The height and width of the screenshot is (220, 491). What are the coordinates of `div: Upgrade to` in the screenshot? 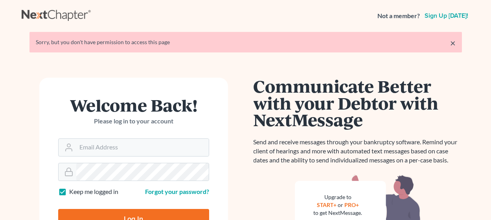 It's located at (338, 197).